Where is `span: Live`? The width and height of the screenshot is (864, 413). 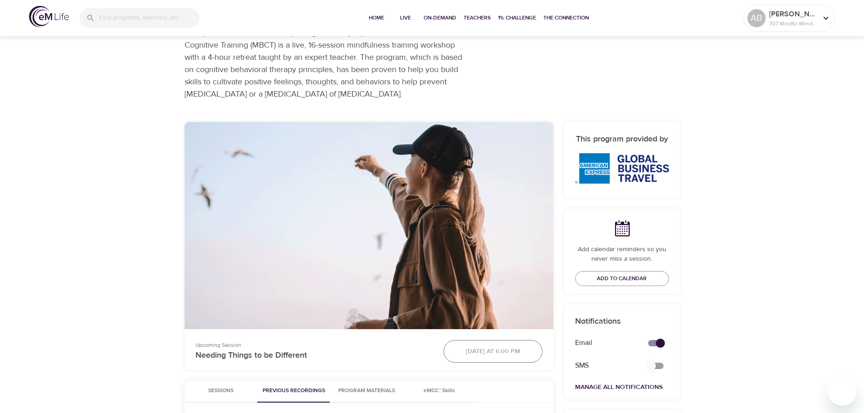
span: Live is located at coordinates (406, 18).